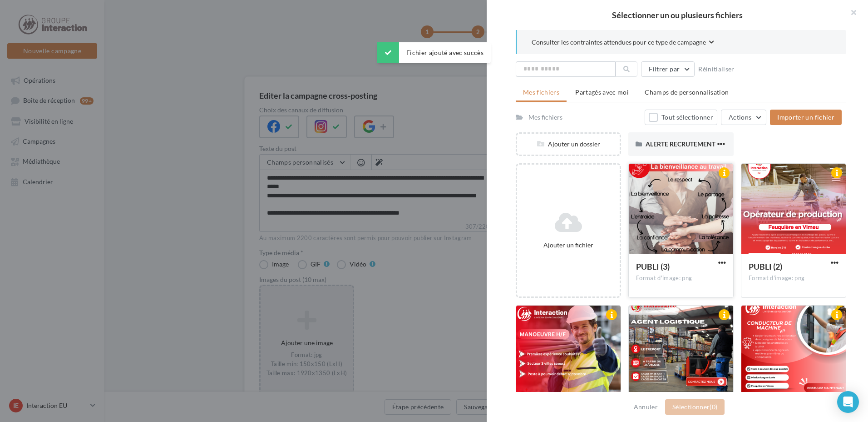  Describe the element at coordinates (668, 69) in the screenshot. I see `button: Filtrer par` at that location.